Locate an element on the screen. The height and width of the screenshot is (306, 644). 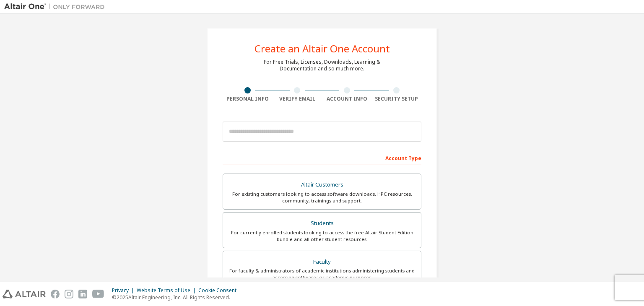
div: Faculty is located at coordinates (322, 262).